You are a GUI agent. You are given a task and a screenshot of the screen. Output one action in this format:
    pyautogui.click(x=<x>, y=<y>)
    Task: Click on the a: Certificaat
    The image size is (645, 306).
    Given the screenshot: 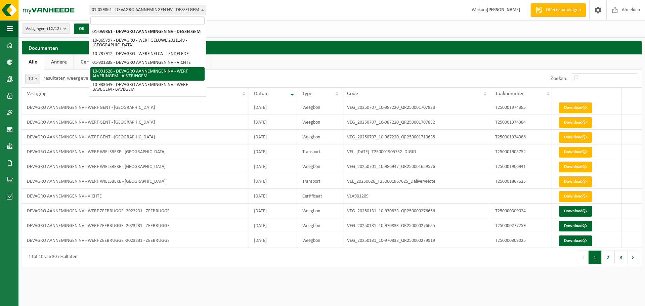 What is the action you would take?
    pyautogui.click(x=92, y=62)
    